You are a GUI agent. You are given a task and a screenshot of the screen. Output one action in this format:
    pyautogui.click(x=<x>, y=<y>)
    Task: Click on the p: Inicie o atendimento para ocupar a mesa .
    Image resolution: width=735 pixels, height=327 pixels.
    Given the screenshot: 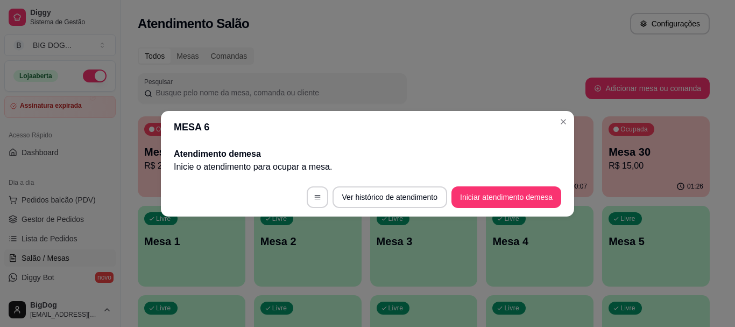 What is the action you would take?
    pyautogui.click(x=368, y=167)
    